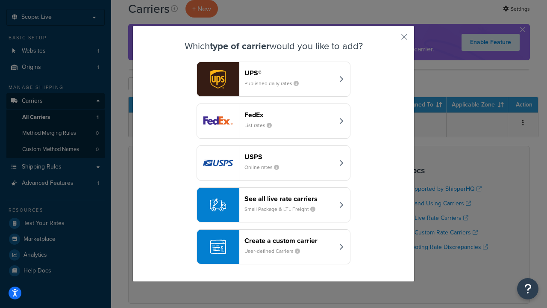 This screenshot has width=547, height=308. I want to click on small: User-defined Carriers, so click(276, 251).